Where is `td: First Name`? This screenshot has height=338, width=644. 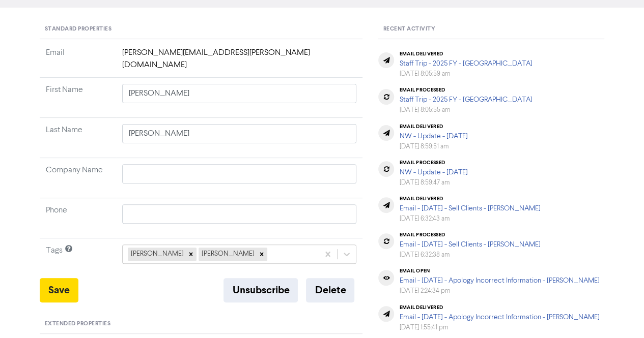 td: First Name is located at coordinates (78, 98).